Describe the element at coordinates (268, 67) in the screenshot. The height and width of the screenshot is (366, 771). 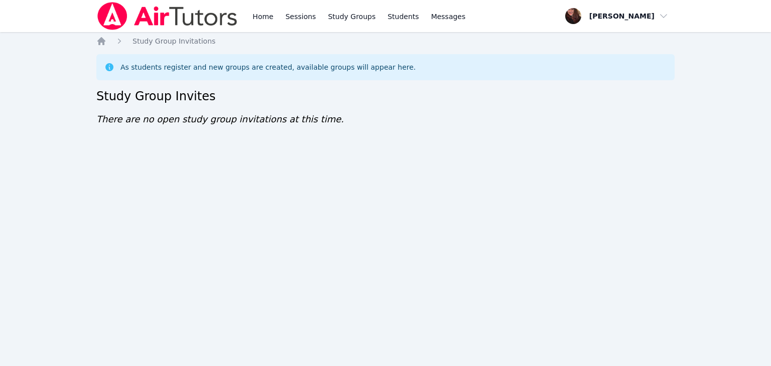
I see `div: As students register and new groups are created, available groups will appear here.` at that location.